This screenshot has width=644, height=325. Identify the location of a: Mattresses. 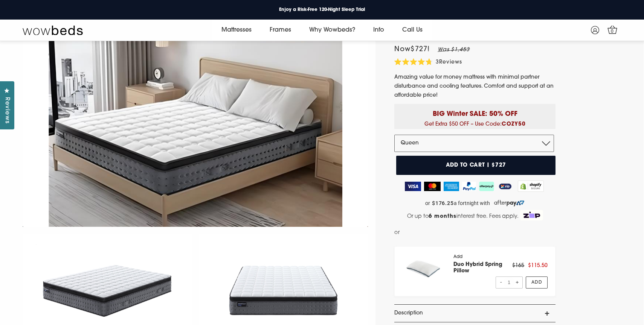
(236, 30).